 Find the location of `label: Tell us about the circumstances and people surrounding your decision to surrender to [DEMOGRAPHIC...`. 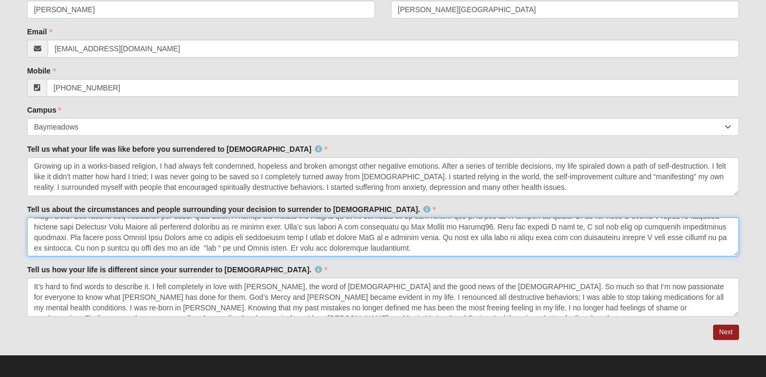

label: Tell us about the circumstances and people surrounding your decision to surrender to [DEMOGRAPHIC... is located at coordinates (231, 210).